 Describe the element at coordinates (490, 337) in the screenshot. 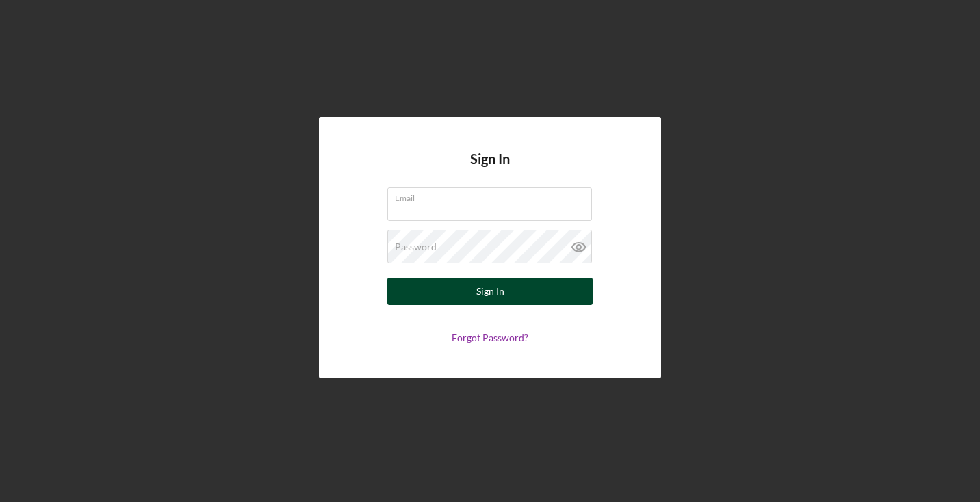

I see `a: Forgot Password?` at that location.